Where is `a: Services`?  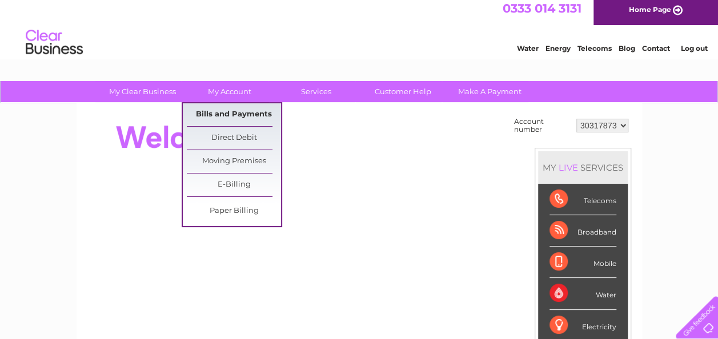 a: Services is located at coordinates (316, 91).